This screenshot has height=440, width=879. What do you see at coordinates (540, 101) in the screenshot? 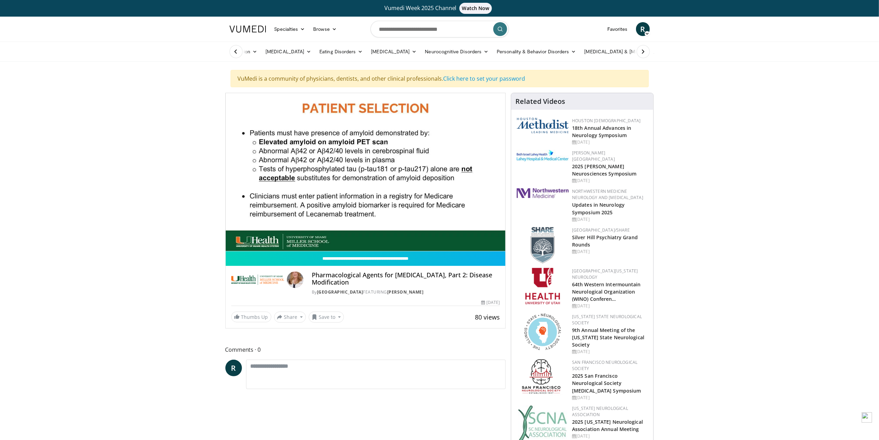
I see `h4: Related Videos` at bounding box center [540, 101].